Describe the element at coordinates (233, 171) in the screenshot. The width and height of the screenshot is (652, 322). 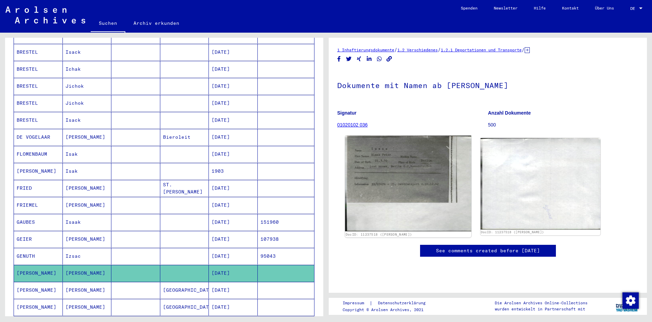
I see `mat-cell: 1903` at that location.